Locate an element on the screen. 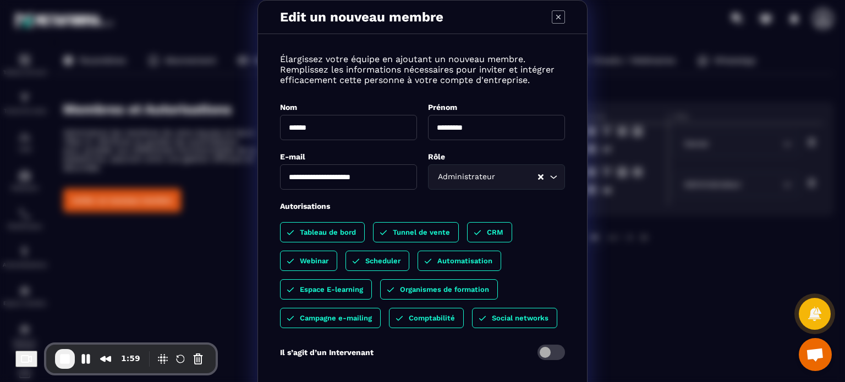 This screenshot has width=845, height=382. p: Campagne e-mailing is located at coordinates (336, 318).